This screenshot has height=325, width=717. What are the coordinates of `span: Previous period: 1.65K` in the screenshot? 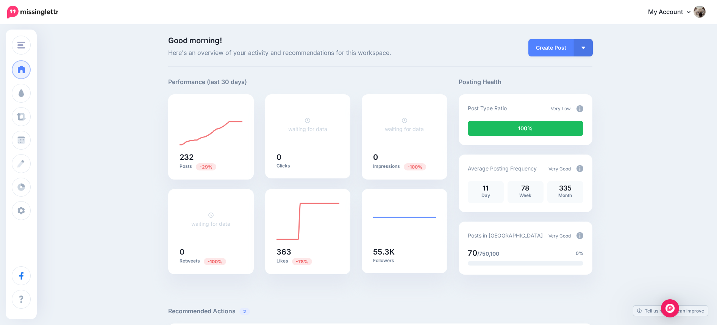 It's located at (302, 261).